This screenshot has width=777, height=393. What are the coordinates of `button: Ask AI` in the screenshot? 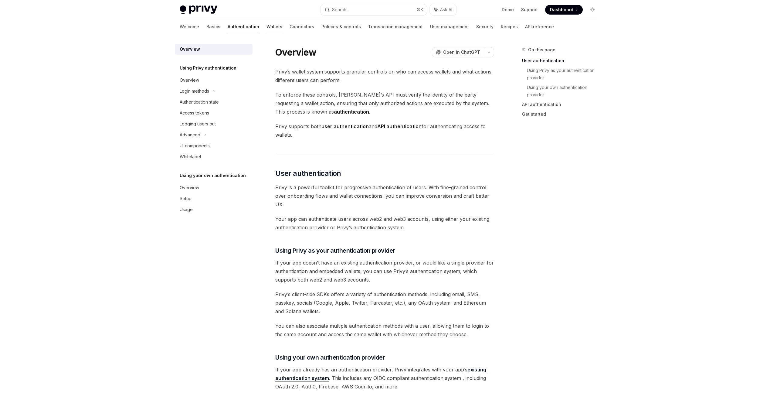 It's located at (443, 10).